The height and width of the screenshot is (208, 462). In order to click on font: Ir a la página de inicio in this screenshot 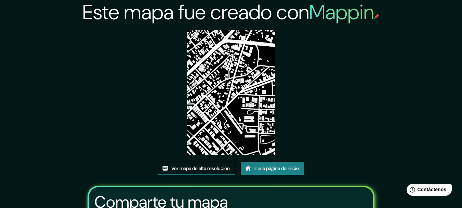, I will do `click(277, 168)`.